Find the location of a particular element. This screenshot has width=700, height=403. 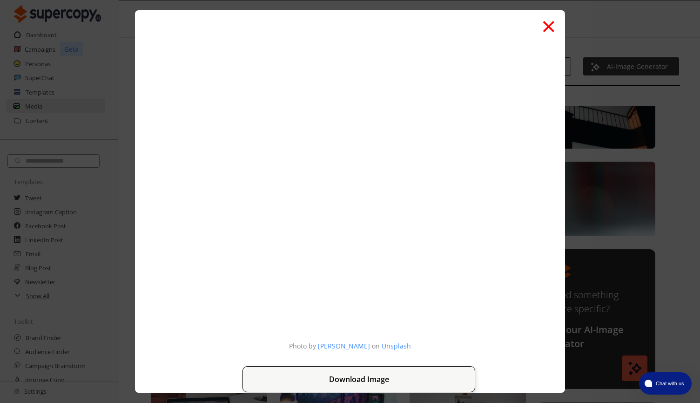

button: Download Image is located at coordinates (359, 379).